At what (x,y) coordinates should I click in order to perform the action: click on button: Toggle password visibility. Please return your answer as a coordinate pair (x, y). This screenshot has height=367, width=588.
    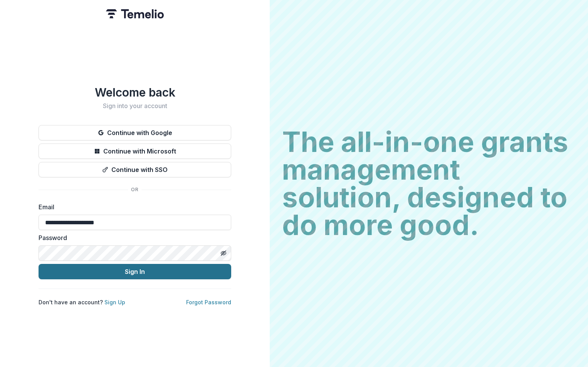
    Looking at the image, I should click on (224, 253).